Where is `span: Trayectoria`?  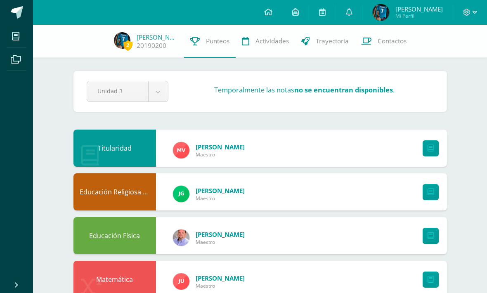 span: Trayectoria is located at coordinates (332, 41).